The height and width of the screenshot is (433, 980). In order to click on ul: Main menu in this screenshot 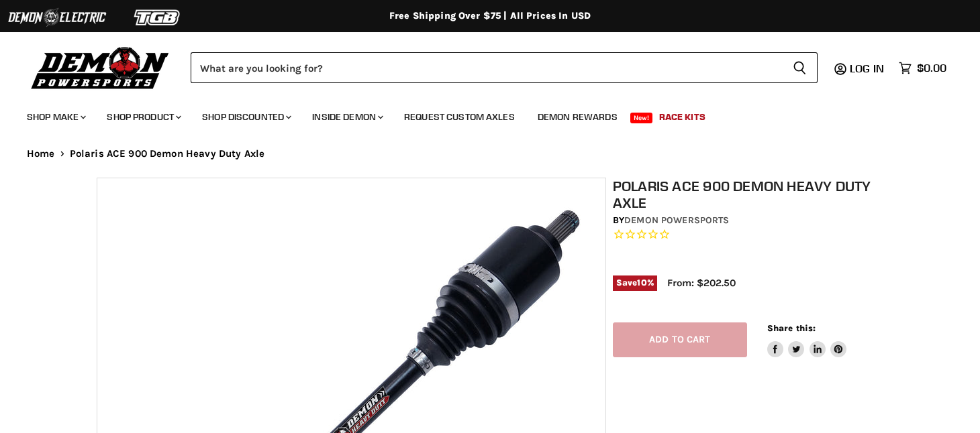, I will do `click(480, 114)`.